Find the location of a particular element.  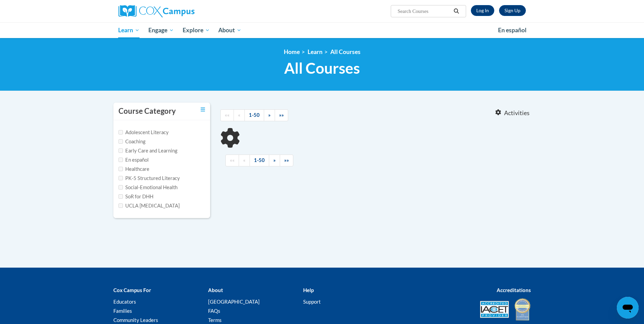

a: En español is located at coordinates (512, 30).